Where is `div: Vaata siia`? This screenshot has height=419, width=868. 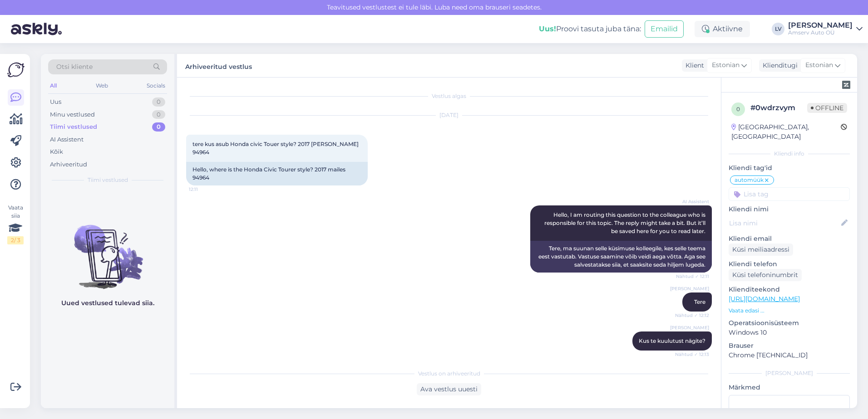
div: Vaata siia is located at coordinates (16, 224).